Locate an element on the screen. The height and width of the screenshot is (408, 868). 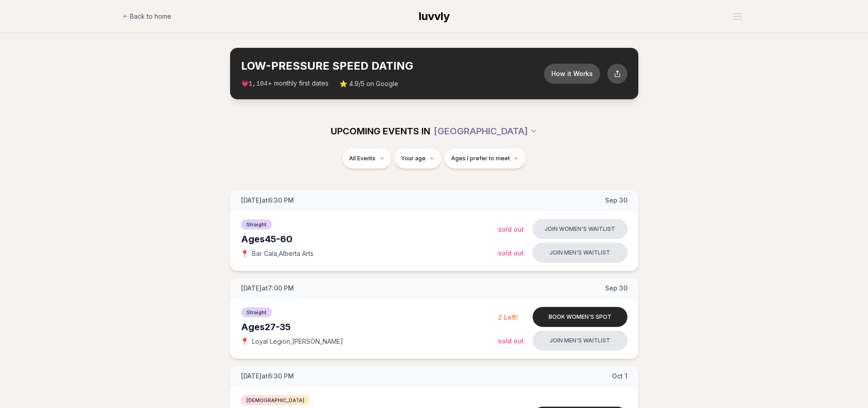
span: Oct 1 is located at coordinates (619, 376).